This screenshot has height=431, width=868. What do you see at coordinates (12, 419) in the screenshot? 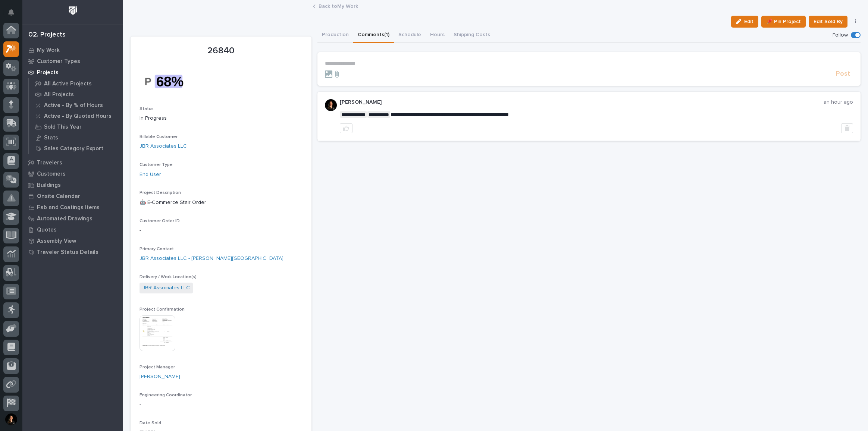
I see `button: users-avatar` at bounding box center [12, 419].